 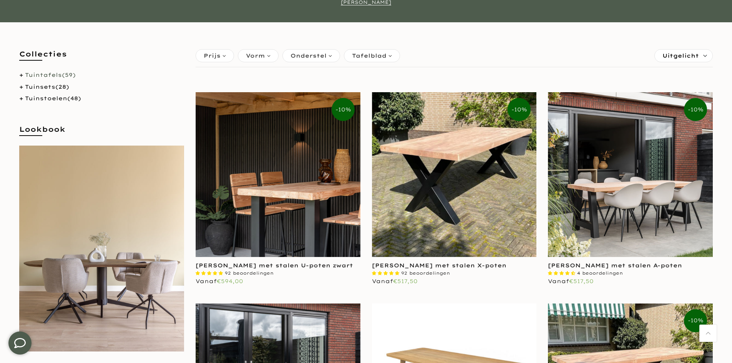 What do you see at coordinates (74, 98) in the screenshot?
I see `span: (48)` at bounding box center [74, 98].